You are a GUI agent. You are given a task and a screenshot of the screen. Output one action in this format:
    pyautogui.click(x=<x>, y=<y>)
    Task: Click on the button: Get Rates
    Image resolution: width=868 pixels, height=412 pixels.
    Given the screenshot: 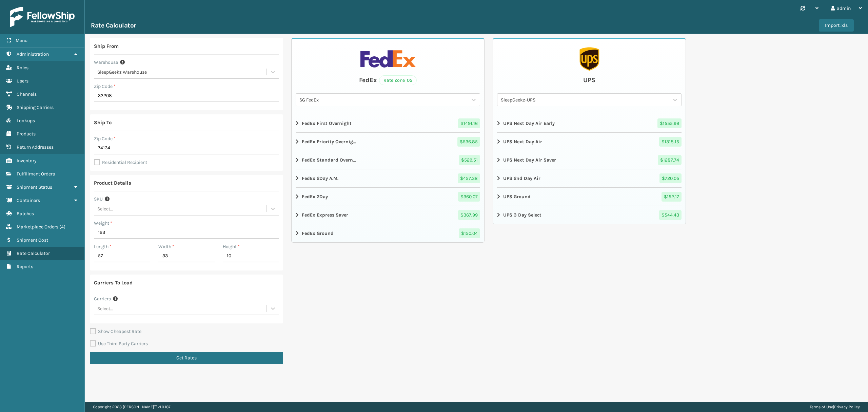 What is the action you would take?
    pyautogui.click(x=186, y=358)
    